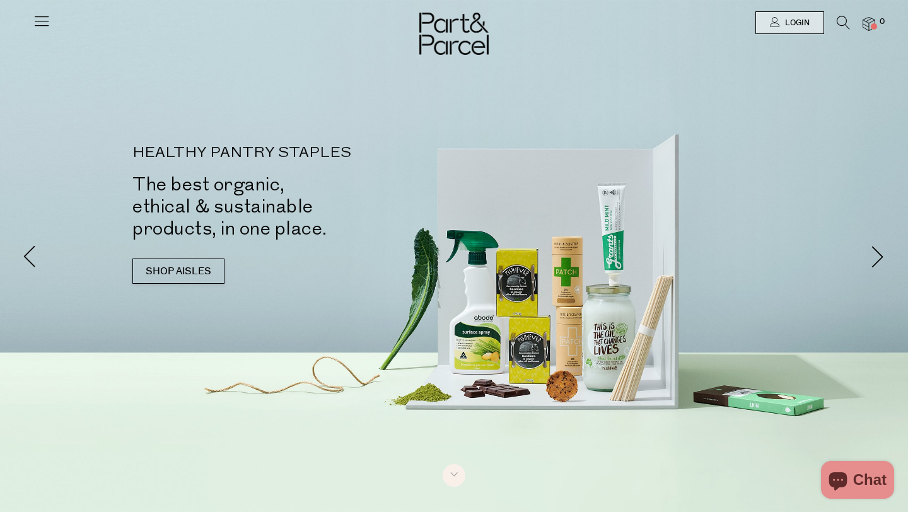 This screenshot has width=908, height=512. I want to click on inbox-online-store-chat: Shopify online store chat, so click(857, 481).